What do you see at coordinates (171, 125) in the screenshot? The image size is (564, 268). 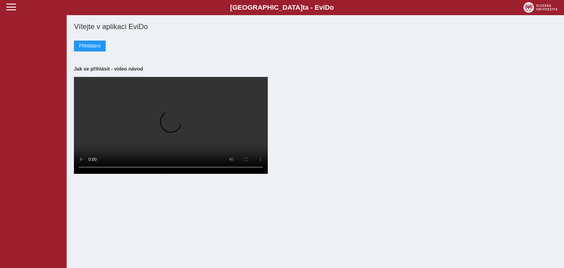 I see `video: Your browser does not support the video tag.` at bounding box center [171, 125].